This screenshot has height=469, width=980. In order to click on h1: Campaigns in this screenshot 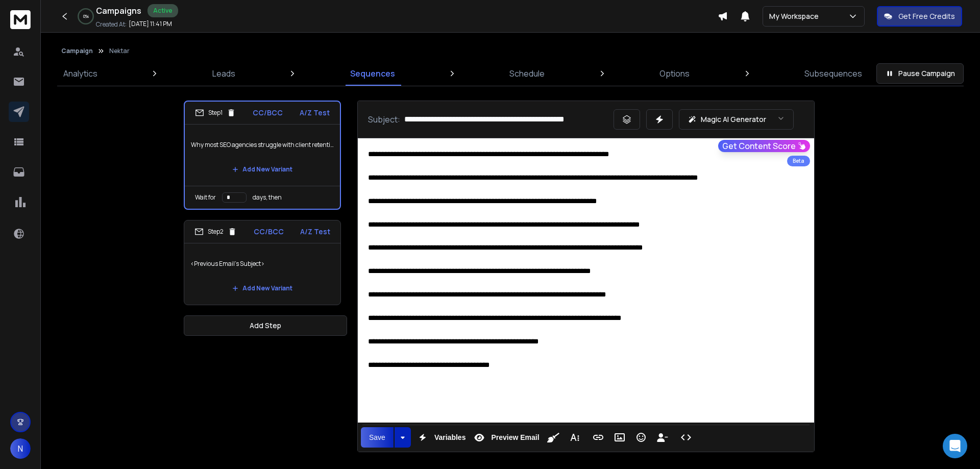, I will do `click(119, 11)`.